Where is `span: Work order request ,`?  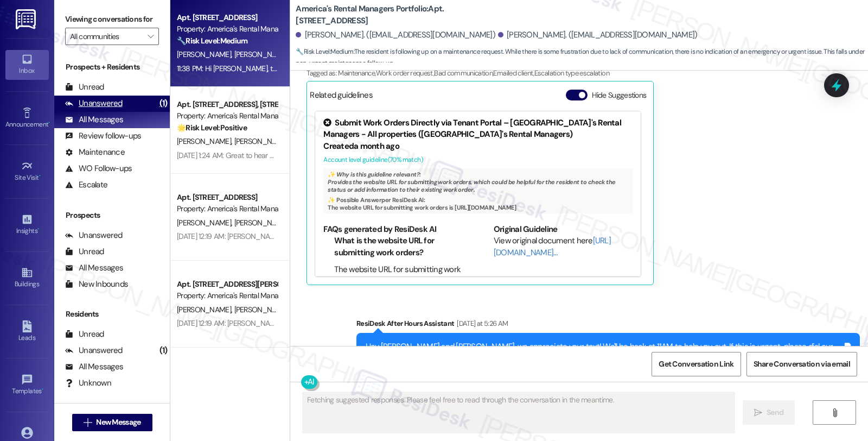 span: Work order request , is located at coordinates (405, 73).